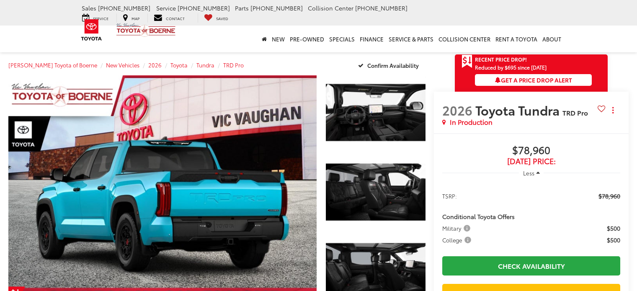 Image resolution: width=637 pixels, height=291 pixels. I want to click on a: Map, so click(131, 18).